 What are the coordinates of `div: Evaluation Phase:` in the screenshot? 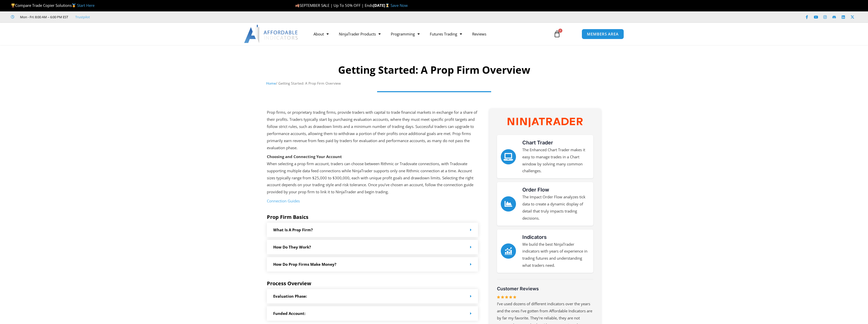 It's located at (372, 296).